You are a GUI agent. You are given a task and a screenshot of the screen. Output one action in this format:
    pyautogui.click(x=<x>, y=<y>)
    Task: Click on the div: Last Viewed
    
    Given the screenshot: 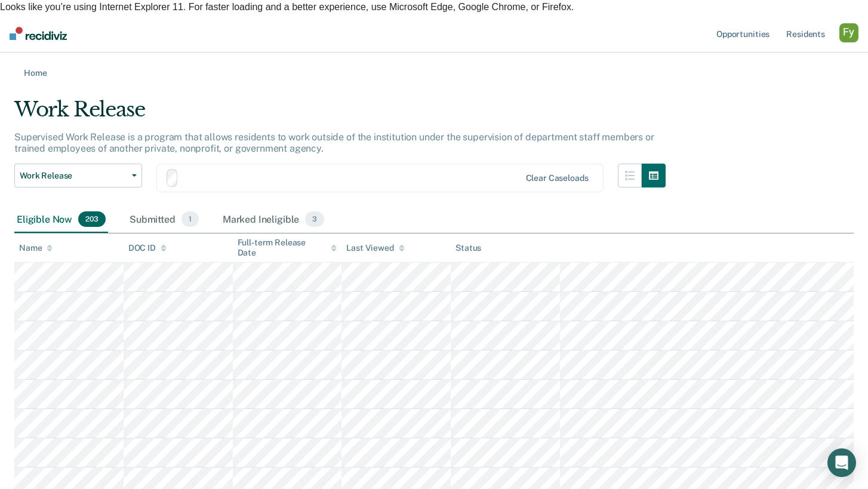 What is the action you would take?
    pyautogui.click(x=375, y=248)
    